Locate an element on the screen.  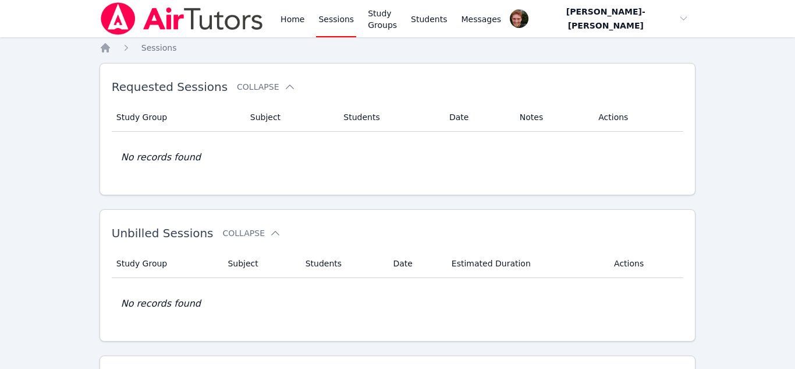
nav: Breadcrumb is located at coordinates (398, 48).